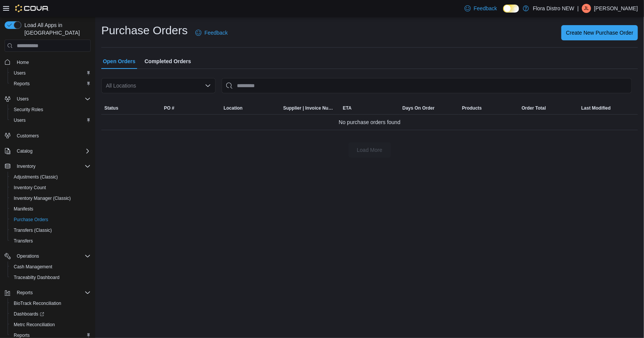  Describe the element at coordinates (51, 304) in the screenshot. I see `button: BioTrack Reconciliation` at that location.